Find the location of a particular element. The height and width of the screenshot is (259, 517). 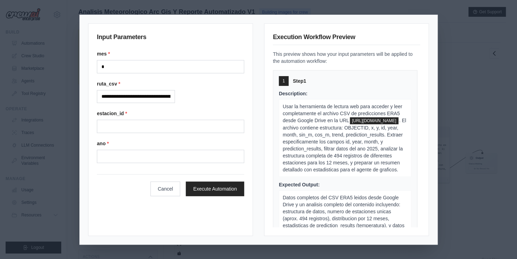

span: Step 1 is located at coordinates (299, 81).